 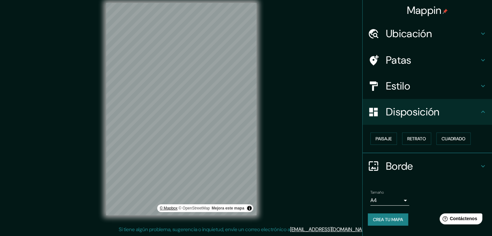 I want to click on div: A4, so click(x=390, y=200).